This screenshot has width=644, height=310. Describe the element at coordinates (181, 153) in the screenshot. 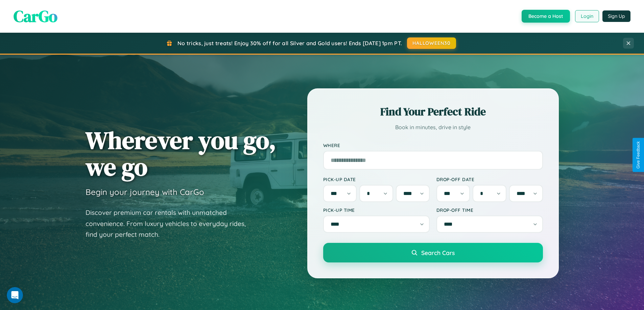

I see `h1: Wherever you go, we go` at that location.